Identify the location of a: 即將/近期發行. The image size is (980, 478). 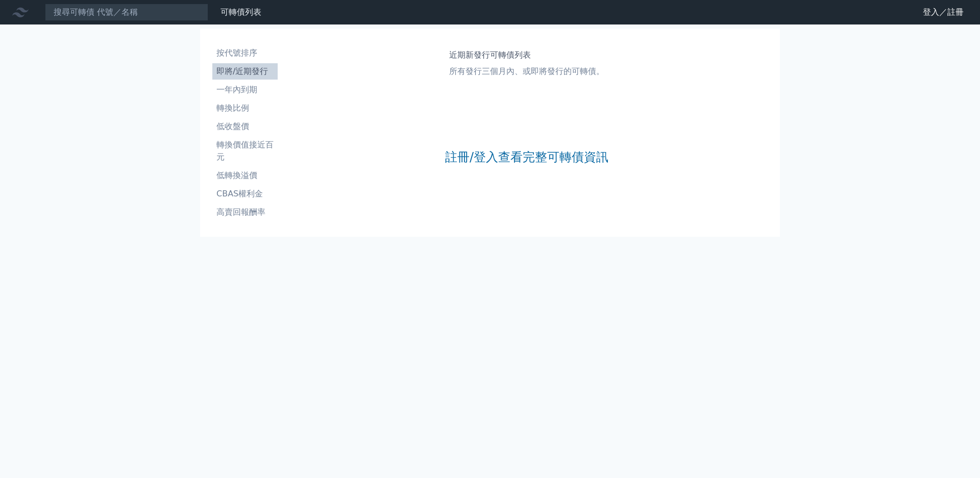
(245, 72).